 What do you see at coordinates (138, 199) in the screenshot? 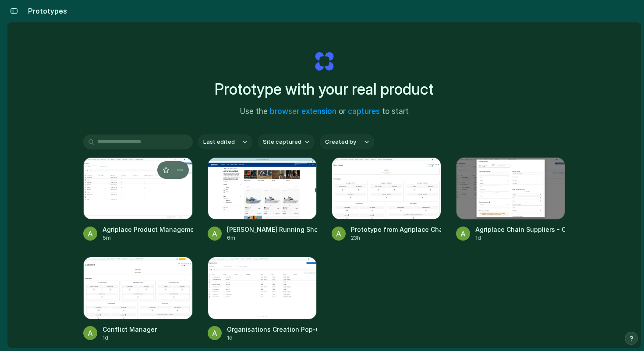
I see `a: Agriplace Product Management FlowAgriplace Product Management Flow5m` at bounding box center [138, 199].